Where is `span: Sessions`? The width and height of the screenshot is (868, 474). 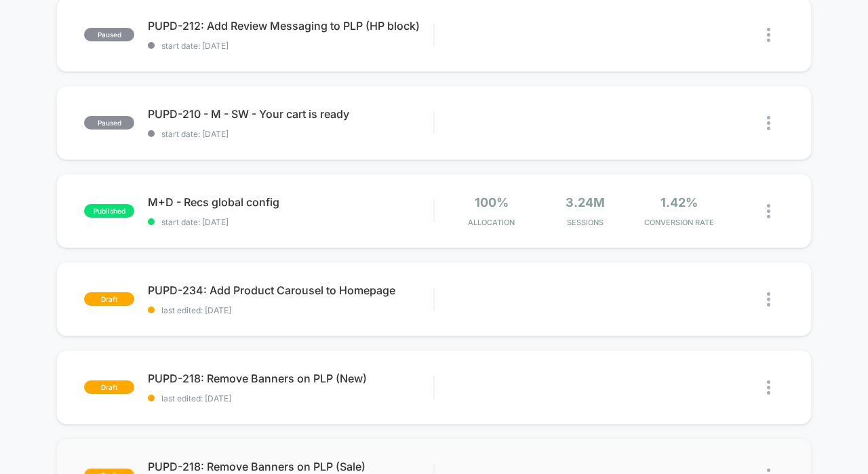 span: Sessions is located at coordinates (585, 222).